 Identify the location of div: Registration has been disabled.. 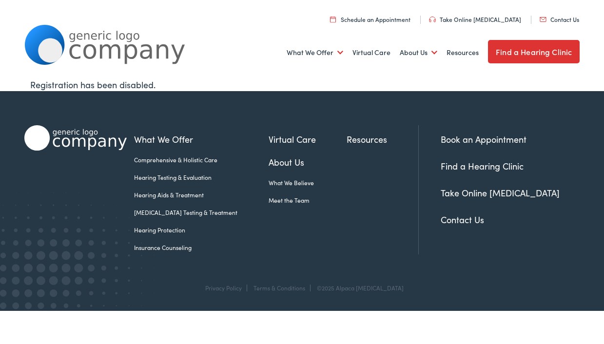
(302, 84).